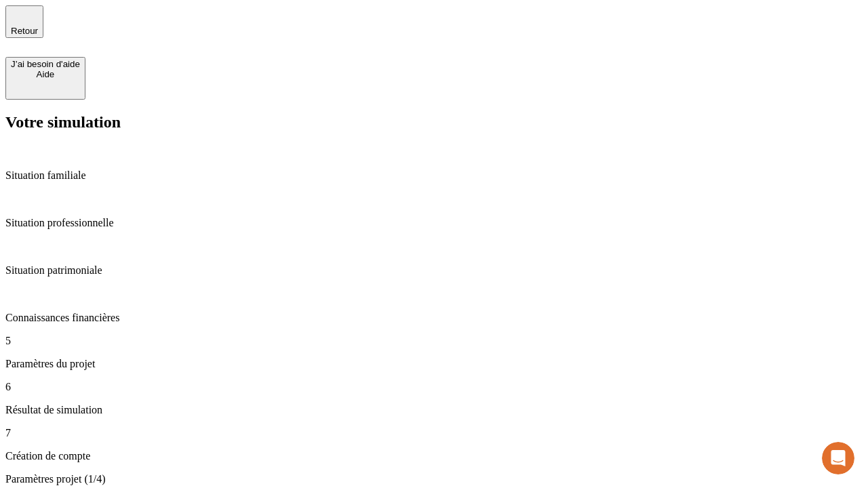 The width and height of the screenshot is (868, 488). I want to click on span: Retour, so click(25, 31).